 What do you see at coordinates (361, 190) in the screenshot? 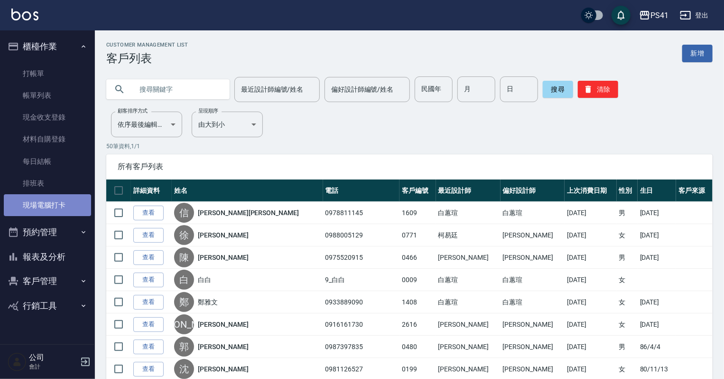
I see `th: 電話` at bounding box center [361, 190].